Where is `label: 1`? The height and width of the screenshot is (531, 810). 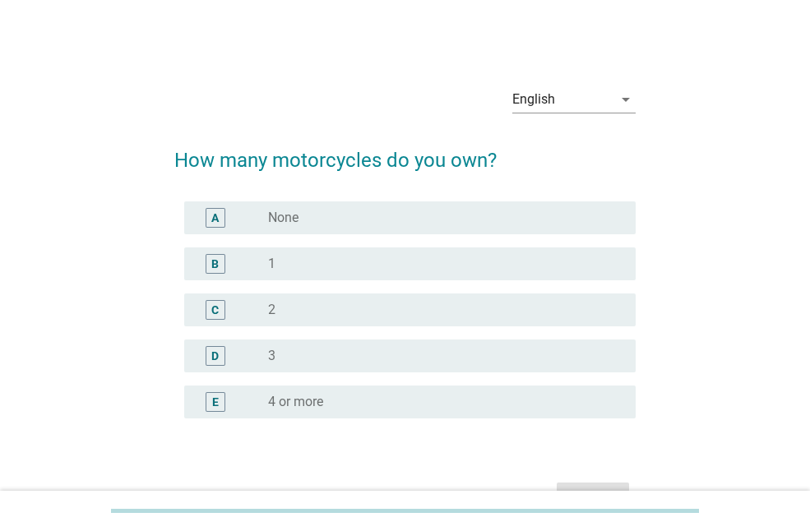 label: 1 is located at coordinates (271, 264).